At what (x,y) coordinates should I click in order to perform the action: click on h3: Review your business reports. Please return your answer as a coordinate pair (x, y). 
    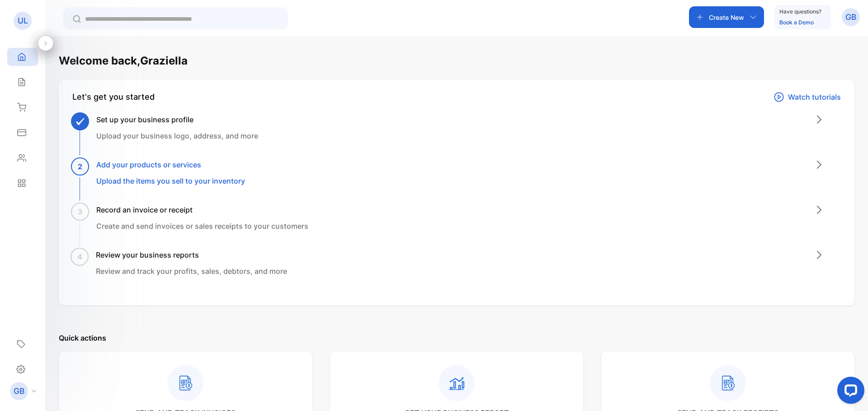
    Looking at the image, I should click on (191, 255).